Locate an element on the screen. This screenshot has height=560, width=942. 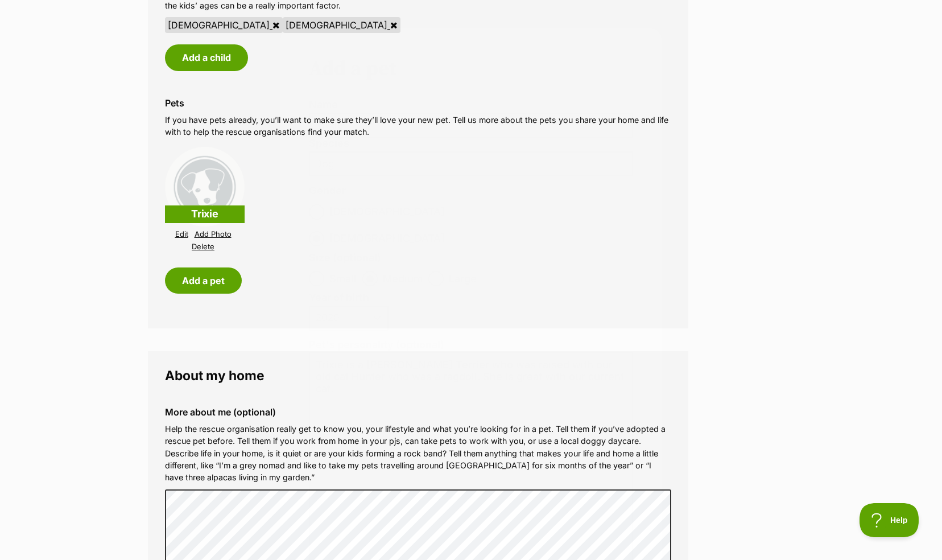
label: Name is located at coordinates (471, 104).